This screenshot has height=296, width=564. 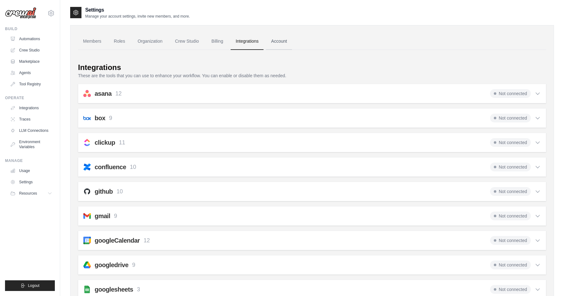 I want to click on h2: googlesheets, so click(x=114, y=289).